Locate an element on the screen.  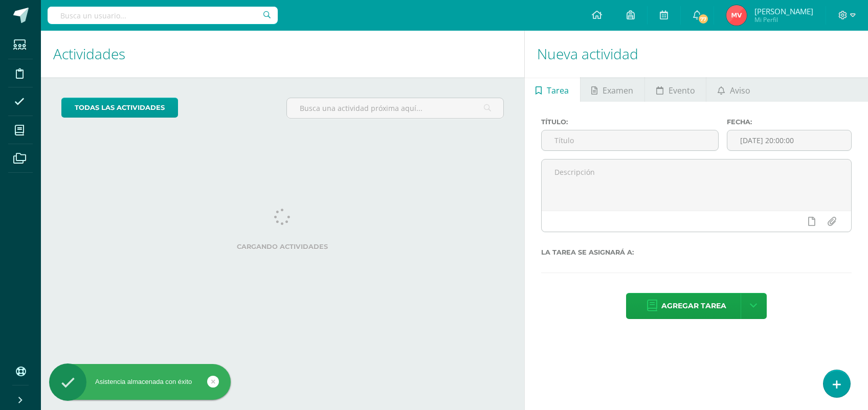
a: Tarea is located at coordinates (552, 90).